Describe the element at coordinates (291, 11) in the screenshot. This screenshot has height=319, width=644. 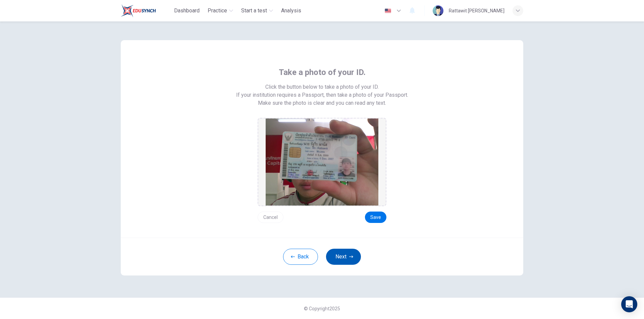
I see `a: Analysis` at that location.